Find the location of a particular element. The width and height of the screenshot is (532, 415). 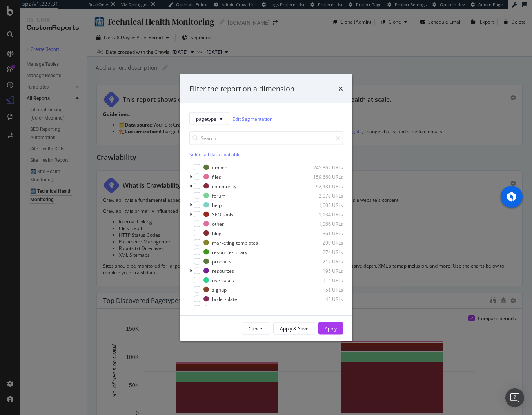

div: 159,660 URLs is located at coordinates (324, 177).